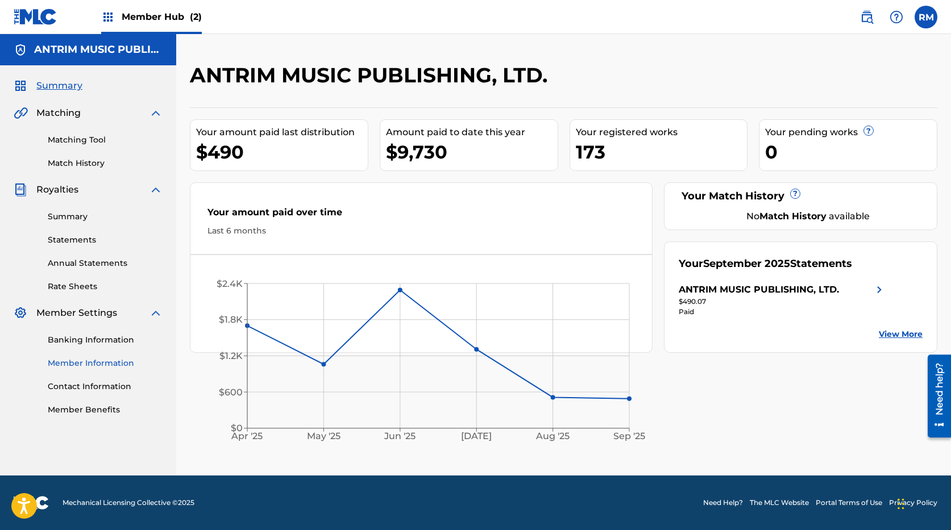 The image size is (951, 530). I want to click on tspan: $2.4K, so click(230, 284).